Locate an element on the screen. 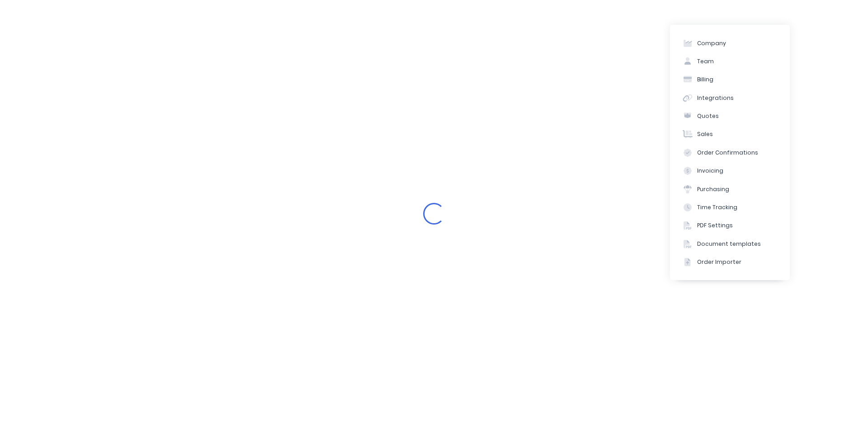 This screenshot has width=868, height=427. button: Team is located at coordinates (729, 61).